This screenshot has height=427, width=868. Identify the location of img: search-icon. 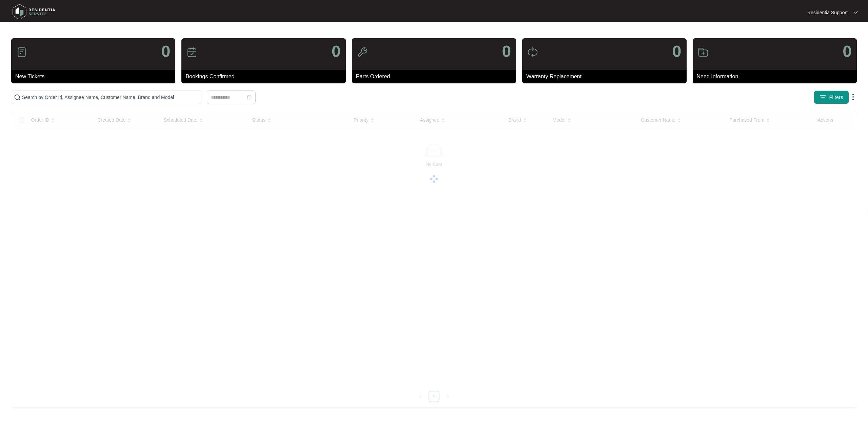
(17, 97).